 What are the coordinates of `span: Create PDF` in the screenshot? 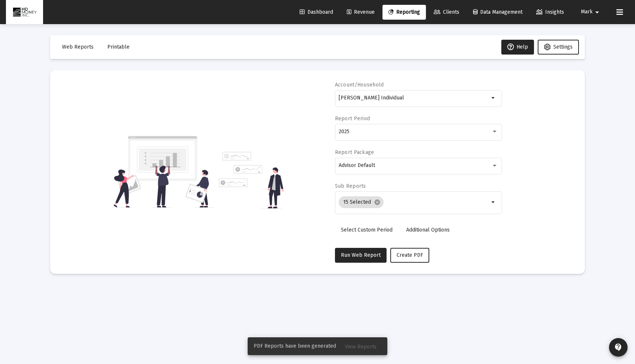 It's located at (409, 255).